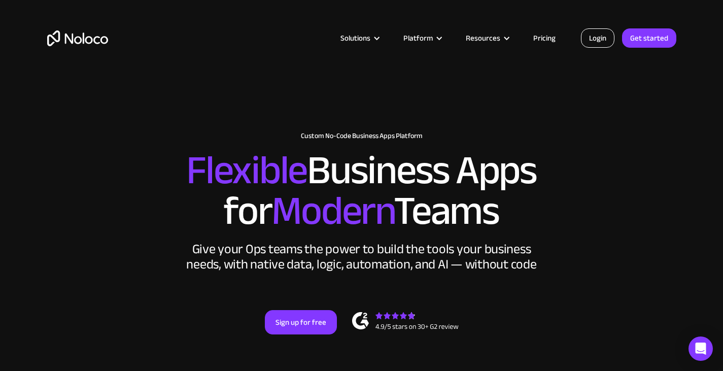  I want to click on div: Open Intercom Messenger, so click(701, 349).